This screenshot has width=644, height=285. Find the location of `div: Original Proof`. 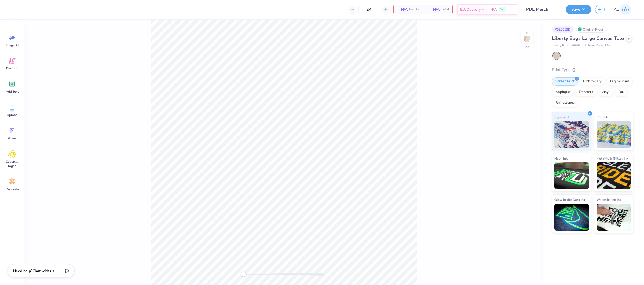

div: Original Proof is located at coordinates (591, 29).